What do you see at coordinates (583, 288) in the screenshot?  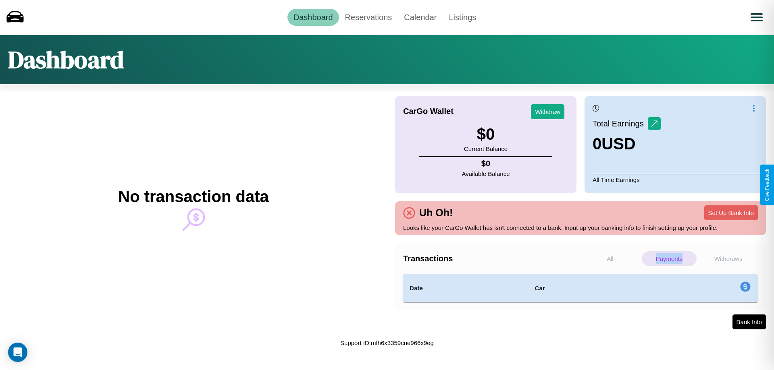 I see `h4: Car` at bounding box center [583, 288].